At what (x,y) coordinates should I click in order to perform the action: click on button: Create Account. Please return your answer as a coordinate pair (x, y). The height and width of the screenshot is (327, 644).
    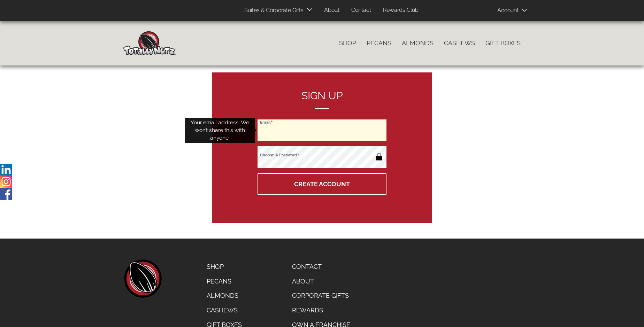
    Looking at the image, I should click on (322, 184).